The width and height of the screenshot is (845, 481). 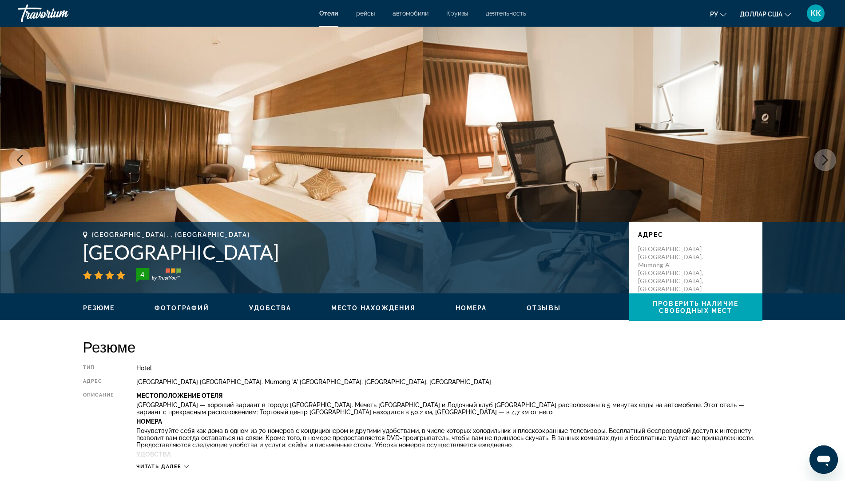 I want to click on a: Травориум, so click(x=62, y=13).